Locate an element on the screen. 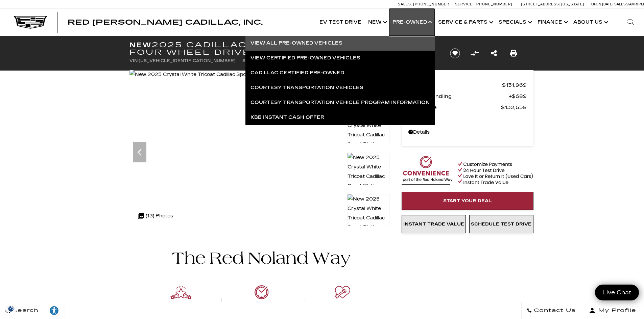 This screenshot has height=319, width=644. a: View All Pre-Owned Vehicles is located at coordinates (340, 43).